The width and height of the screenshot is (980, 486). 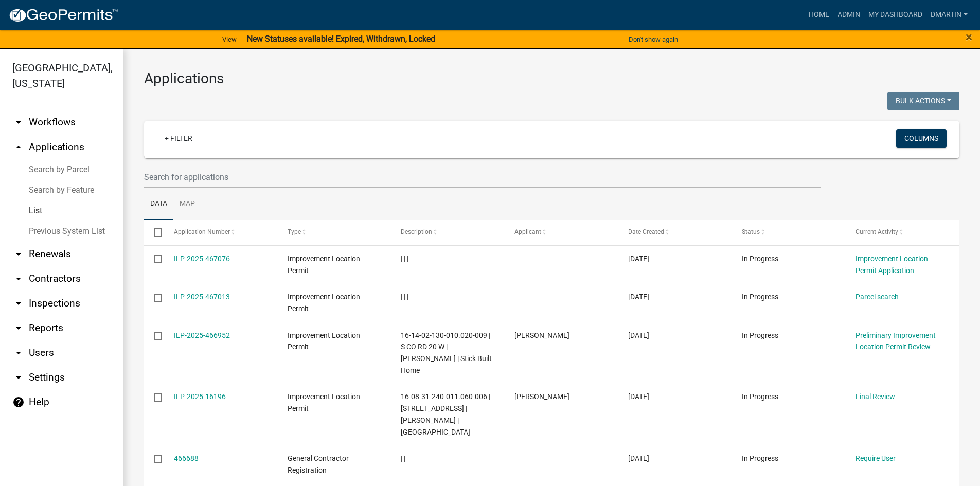 I want to click on datatable-header-cell: Application Number, so click(x=220, y=233).